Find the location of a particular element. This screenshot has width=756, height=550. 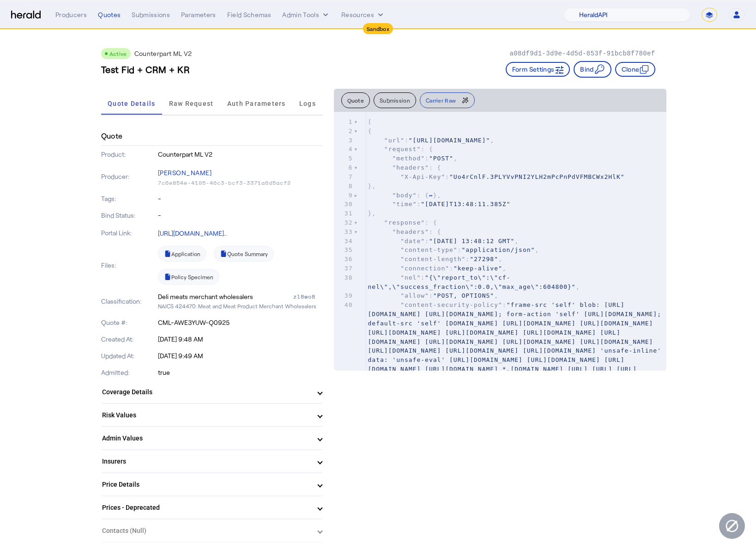

mat-panel-title: Coverage Details is located at coordinates (206, 391).